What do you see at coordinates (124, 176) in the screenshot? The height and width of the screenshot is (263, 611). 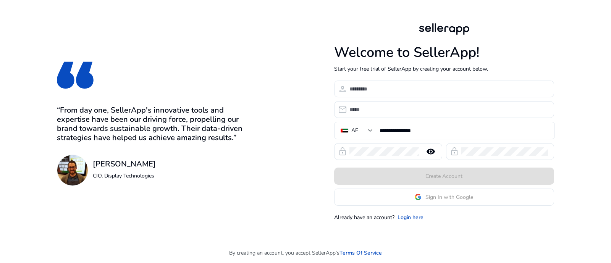 I see `p: CIO, Display Technologies` at bounding box center [124, 176].